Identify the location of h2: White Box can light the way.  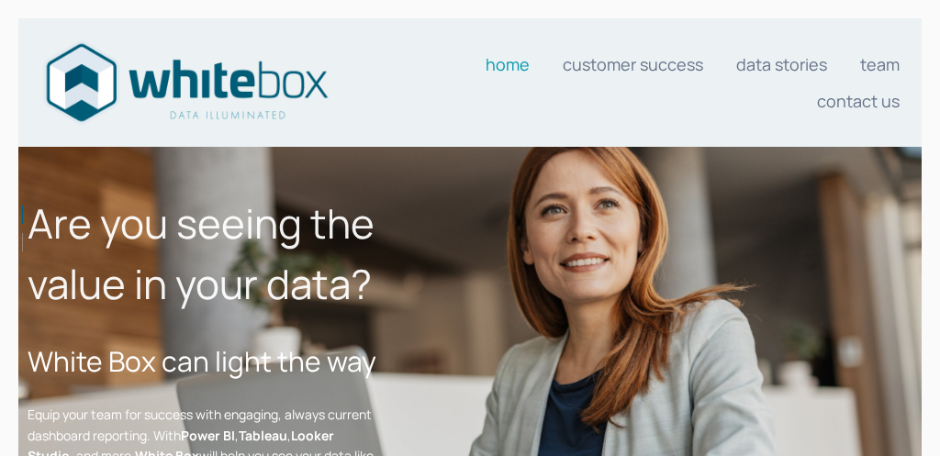
(203, 361).